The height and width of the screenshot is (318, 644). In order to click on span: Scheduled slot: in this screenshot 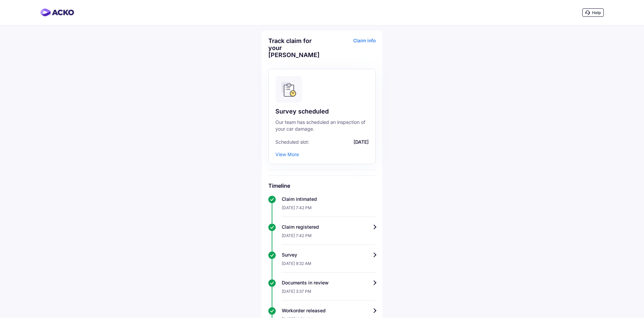, I will do `click(292, 141)`.